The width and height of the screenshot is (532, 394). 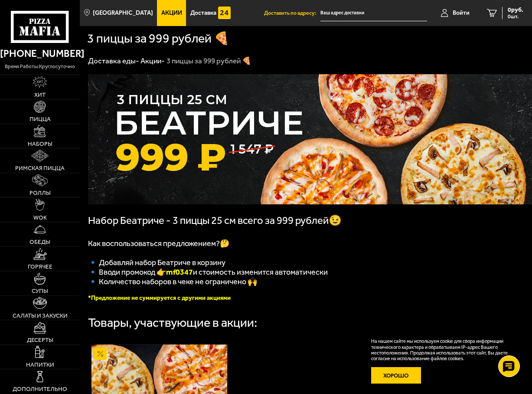 I want to click on span: 🔹 Количество наборов в чеке не ограничено 🙌, so click(x=173, y=282).